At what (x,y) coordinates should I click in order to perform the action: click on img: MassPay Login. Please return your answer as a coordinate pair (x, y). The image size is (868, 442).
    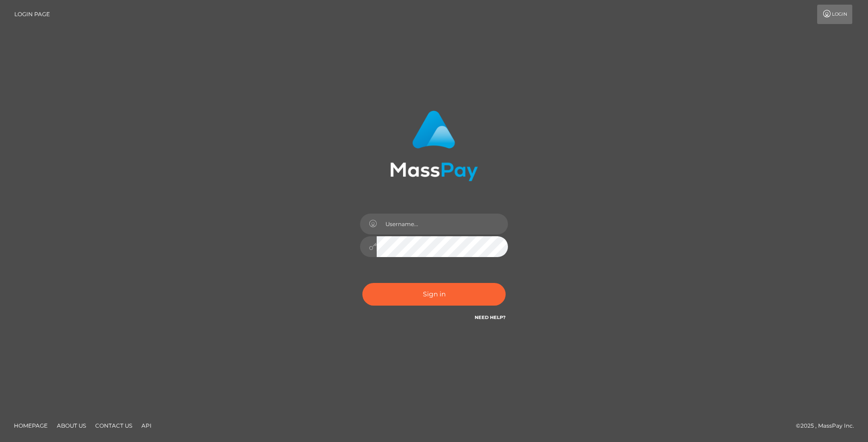
    Looking at the image, I should click on (434, 146).